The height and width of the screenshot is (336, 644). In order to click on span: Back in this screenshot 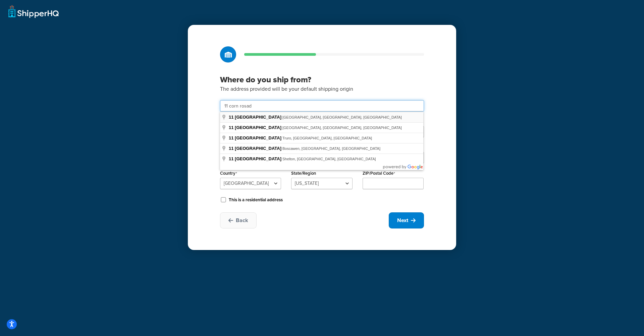, I will do `click(242, 220)`.